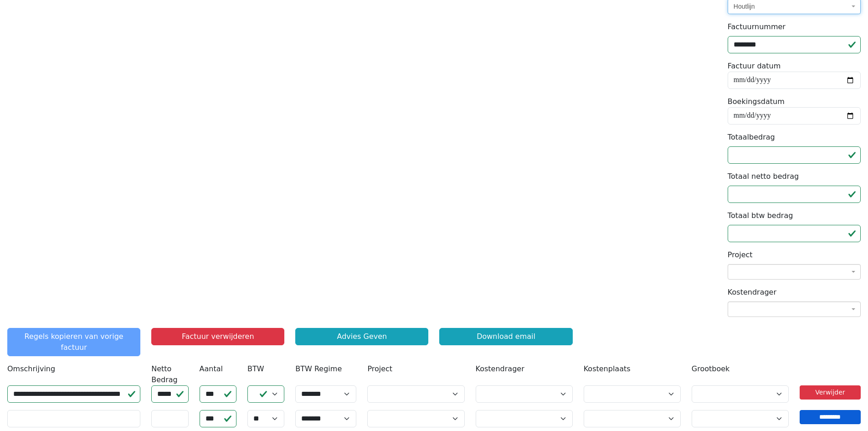 The height and width of the screenshot is (431, 868). Describe the element at coordinates (711, 369) in the screenshot. I see `label: Grootboek` at that location.